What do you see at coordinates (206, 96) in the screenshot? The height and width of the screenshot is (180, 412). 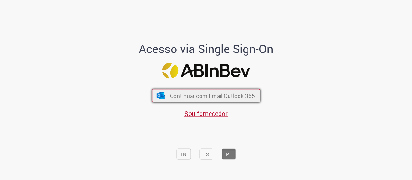 I see `button: ícone Azure/Microsoft 360 Continuar com Email Outlook 365` at bounding box center [206, 96].